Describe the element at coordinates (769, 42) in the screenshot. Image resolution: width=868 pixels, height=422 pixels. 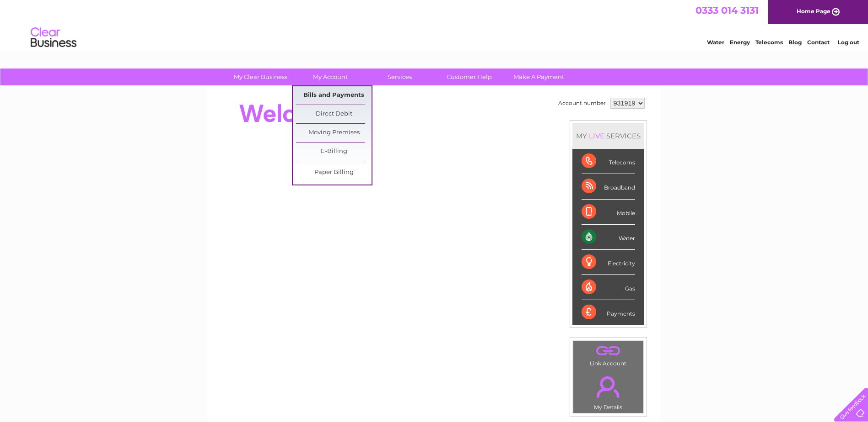
I see `a: Telecoms` at that location.